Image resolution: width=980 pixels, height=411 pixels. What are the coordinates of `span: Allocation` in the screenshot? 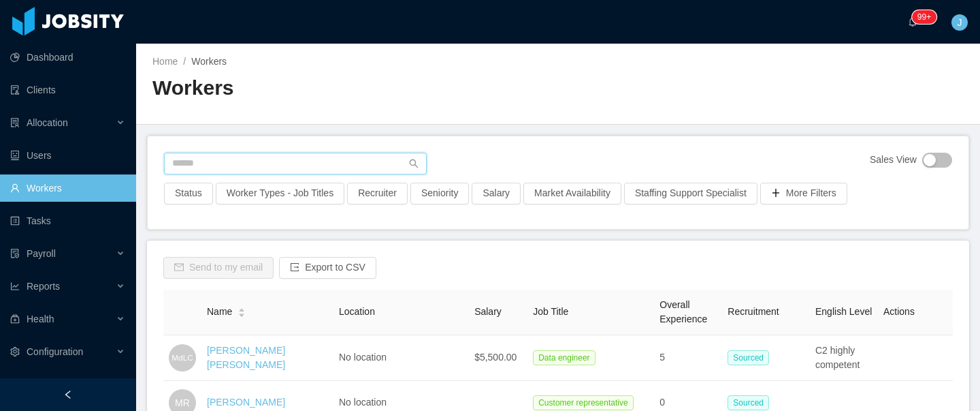 It's located at (47, 123).